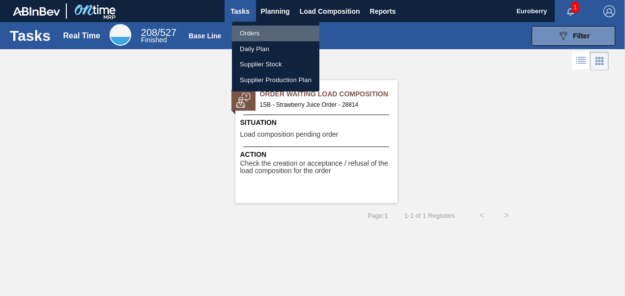 The image size is (625, 296). I want to click on li: Supplier Production Plan, so click(276, 80).